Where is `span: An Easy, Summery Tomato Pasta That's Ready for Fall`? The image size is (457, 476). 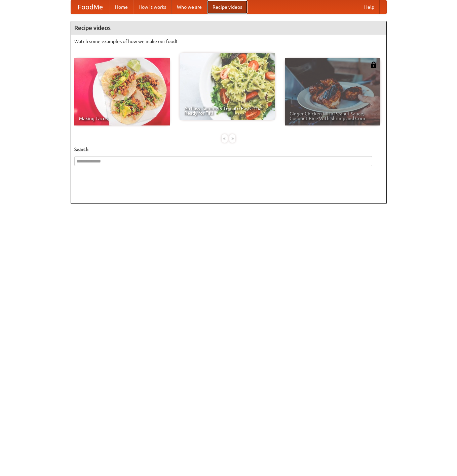
span: An Easy, Summery Tomato Pasta That's Ready for Fall is located at coordinates (228, 111).